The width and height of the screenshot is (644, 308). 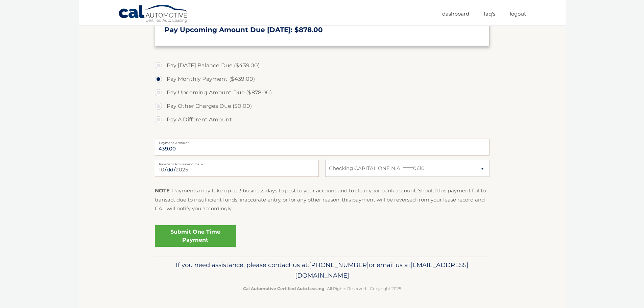 I want to click on label: Pay A Different Amount, so click(x=322, y=120).